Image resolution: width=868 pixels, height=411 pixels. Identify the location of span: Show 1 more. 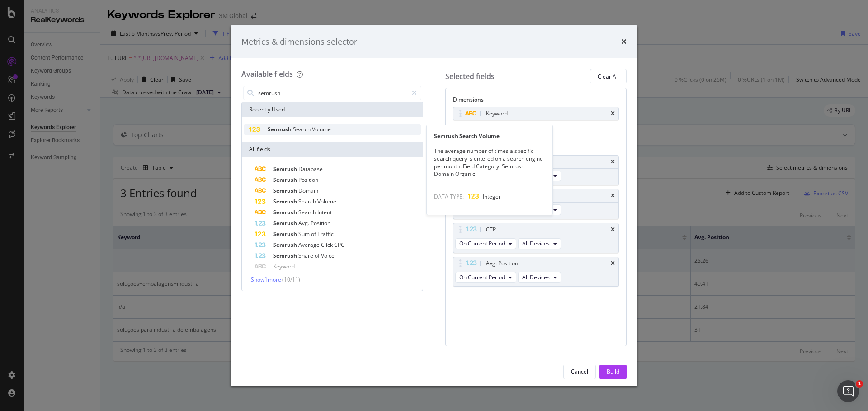
(266, 279).